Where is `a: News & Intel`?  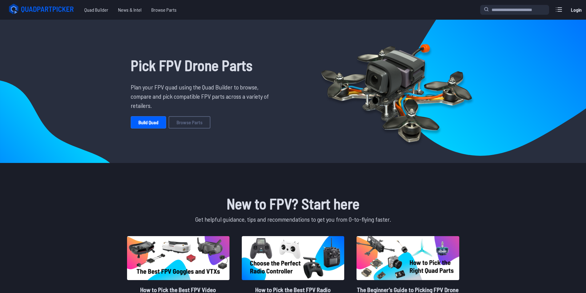 a: News & Intel is located at coordinates (130, 10).